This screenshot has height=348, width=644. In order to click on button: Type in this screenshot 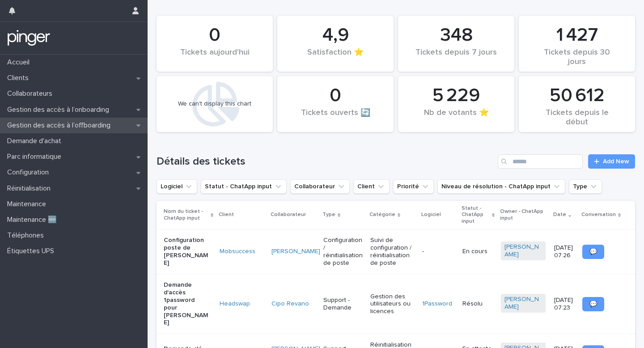, I will do `click(586, 187)`.